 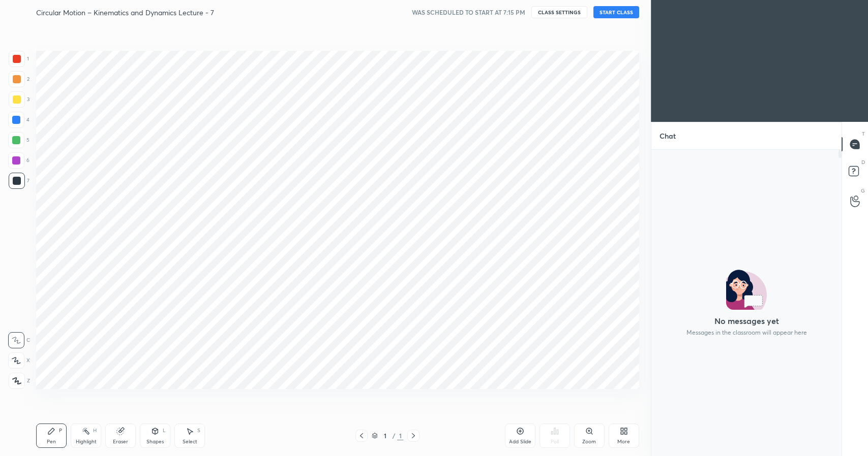 I want to click on div: C, so click(x=19, y=341).